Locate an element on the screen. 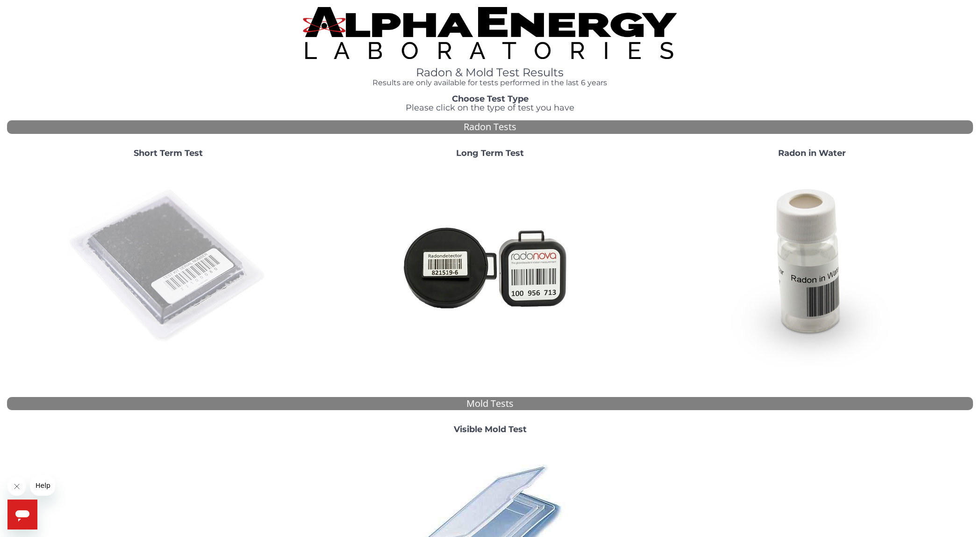  img: RadoninWater.jpg is located at coordinates (812, 266).